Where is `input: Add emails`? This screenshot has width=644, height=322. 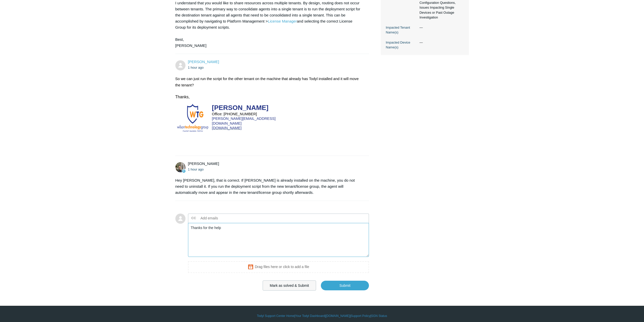 input: Add emails is located at coordinates (226, 218).